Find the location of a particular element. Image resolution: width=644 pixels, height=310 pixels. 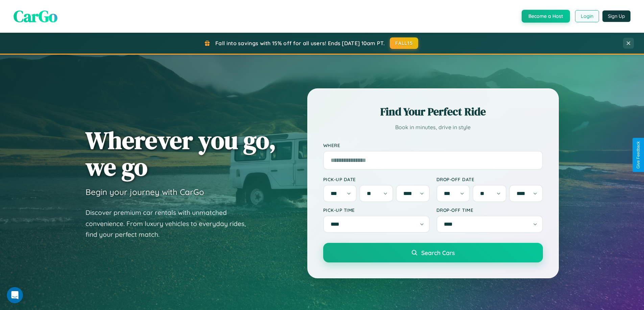

label: Drop-off Date is located at coordinates (489, 179).